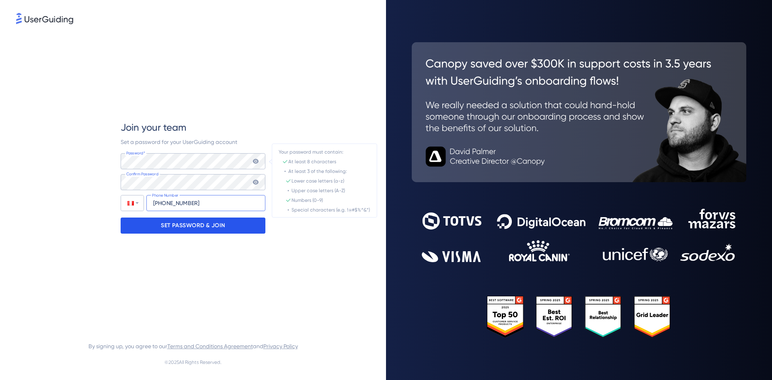 This screenshot has height=380, width=772. I want to click on a: Privacy Policy, so click(281, 346).